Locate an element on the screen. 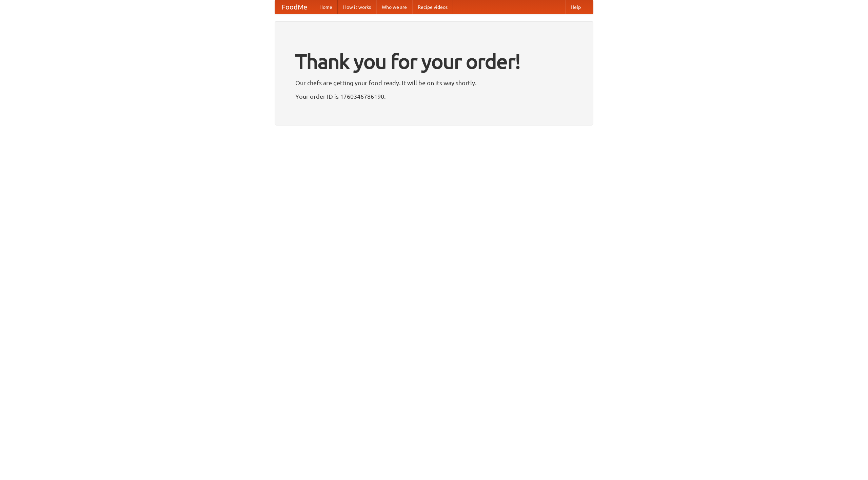  p: Your order ID is 1760346786190. is located at coordinates (434, 96).